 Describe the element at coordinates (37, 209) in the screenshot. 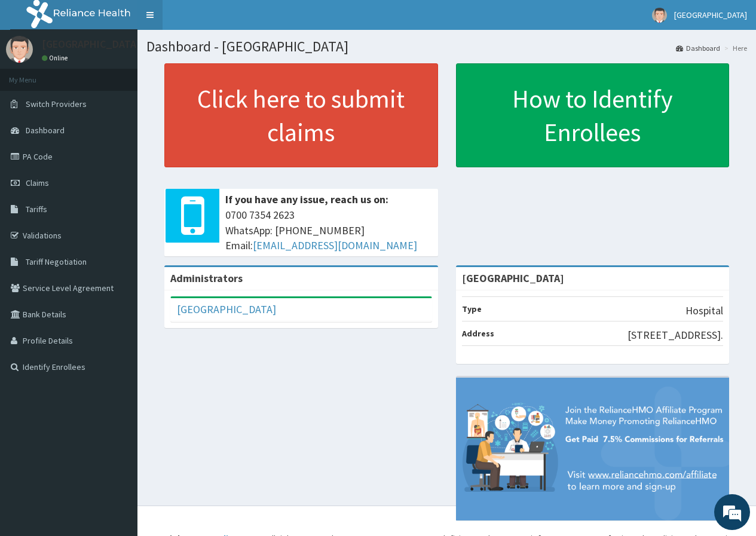

I see `span: Tariffs` at that location.